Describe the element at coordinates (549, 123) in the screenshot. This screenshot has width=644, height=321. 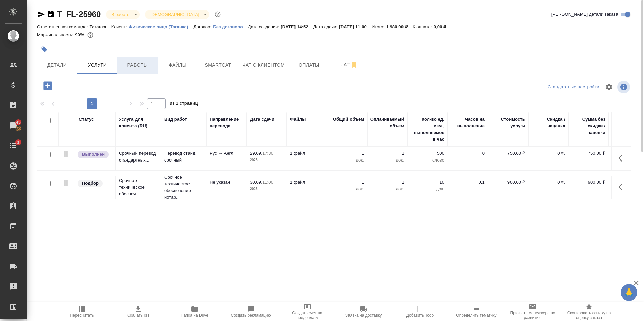
I see `div: Скидка / наценка` at that location.